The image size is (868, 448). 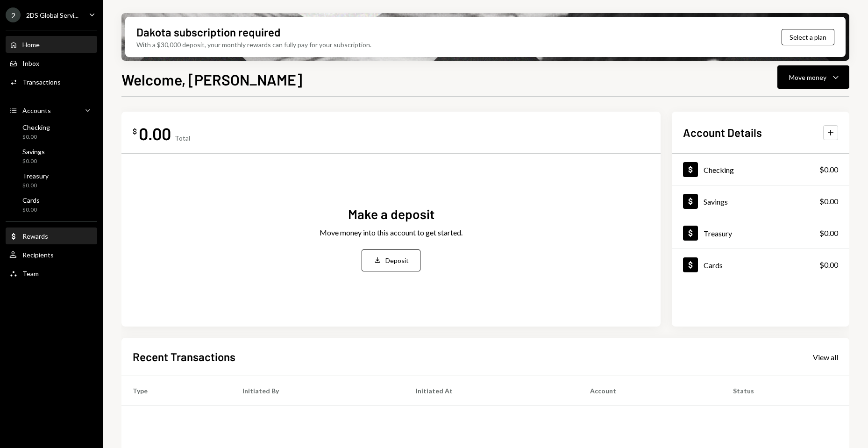 What do you see at coordinates (13, 15) in the screenshot?
I see `div: 2` at bounding box center [13, 15].